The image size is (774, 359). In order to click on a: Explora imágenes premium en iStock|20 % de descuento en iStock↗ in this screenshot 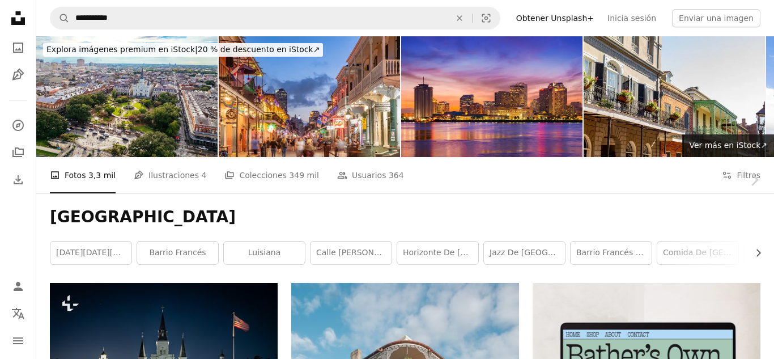, I will do `click(183, 50)`.